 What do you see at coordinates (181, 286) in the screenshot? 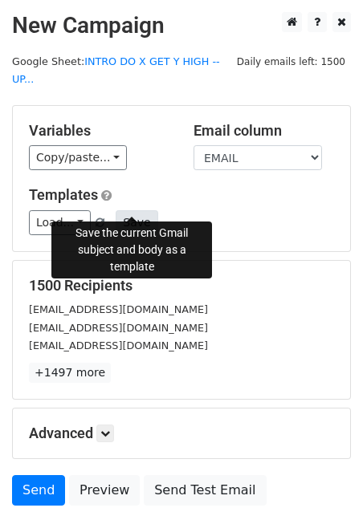
I see `h5: 1500 Recipients` at bounding box center [181, 286].